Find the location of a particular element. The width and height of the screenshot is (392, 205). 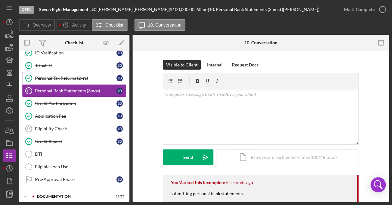

a: Personal Tax Returns (2yrs)JD is located at coordinates (74, 78).